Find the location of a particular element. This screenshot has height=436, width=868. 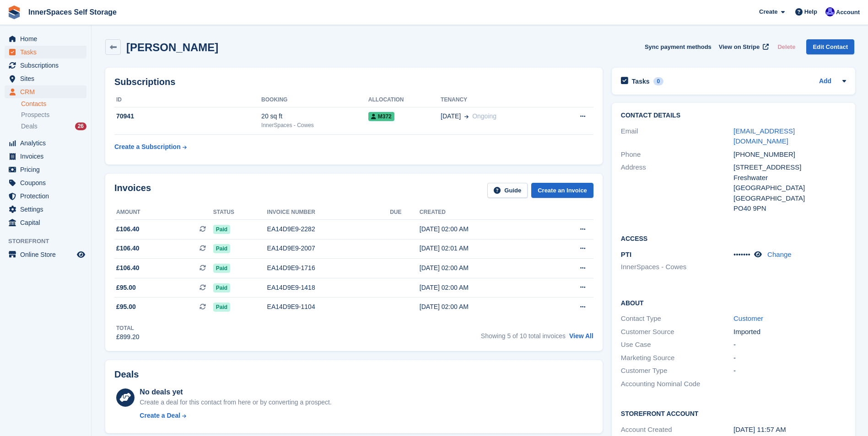

div: Email is located at coordinates (677, 136).